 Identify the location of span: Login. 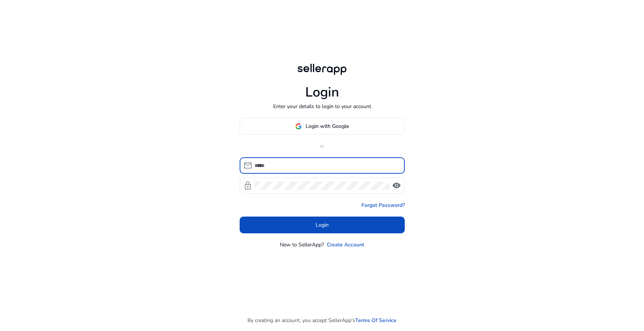
(322, 225).